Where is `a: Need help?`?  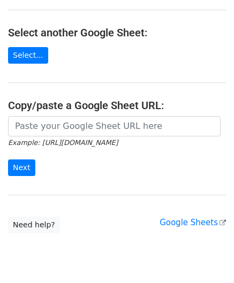 a: Need help? is located at coordinates (34, 224).